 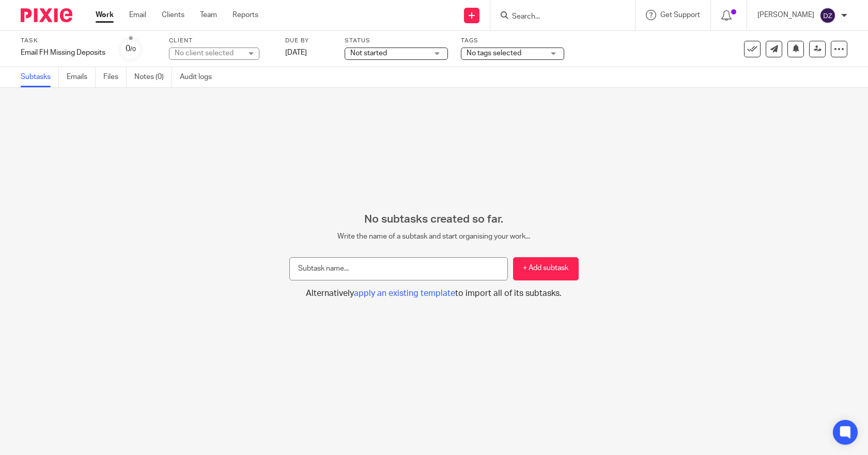 I want to click on a: Notes (0), so click(x=153, y=77).